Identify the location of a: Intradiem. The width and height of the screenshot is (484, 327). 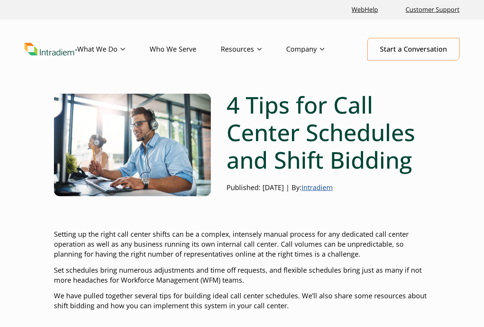
(317, 187).